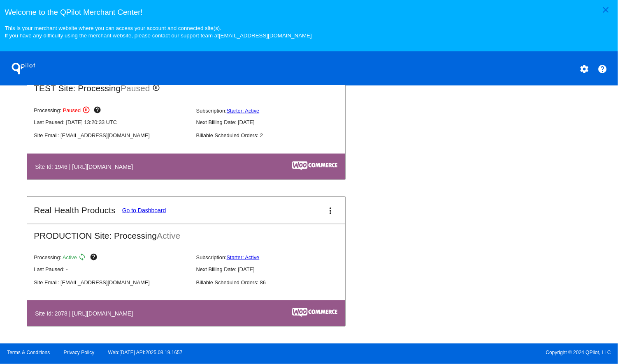 The height and width of the screenshot is (364, 618). I want to click on mat-icon: close, so click(606, 10).